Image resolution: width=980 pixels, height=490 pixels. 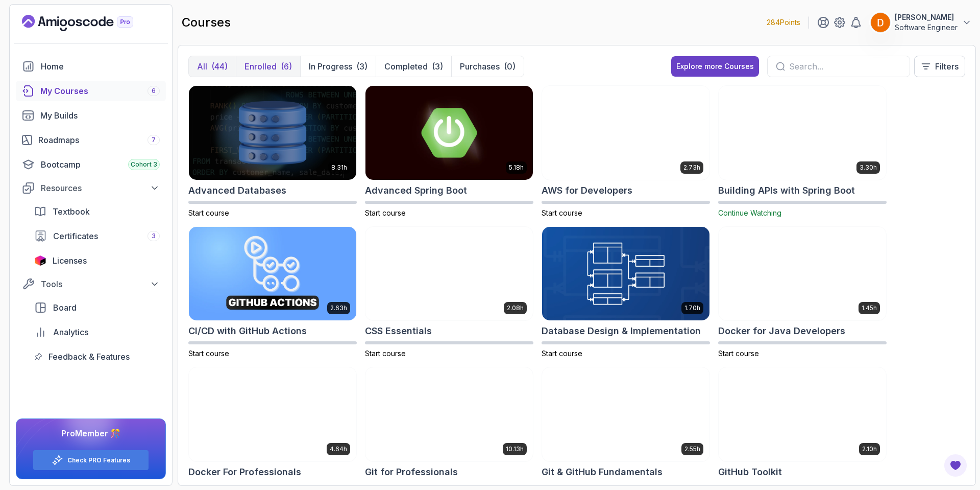 What do you see at coordinates (514, 449) in the screenshot?
I see `p: 10.13h` at bounding box center [514, 449].